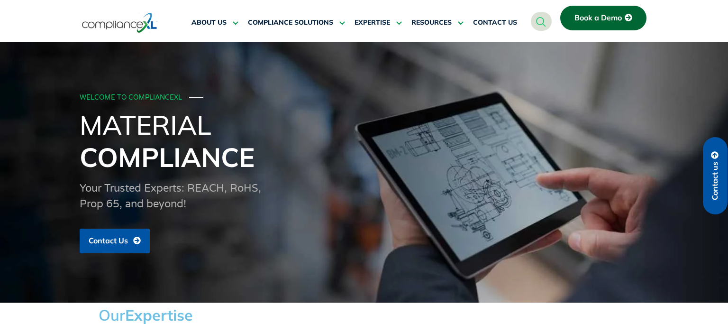  Describe the element at coordinates (215, 23) in the screenshot. I see `a: ABOUT US` at that location.